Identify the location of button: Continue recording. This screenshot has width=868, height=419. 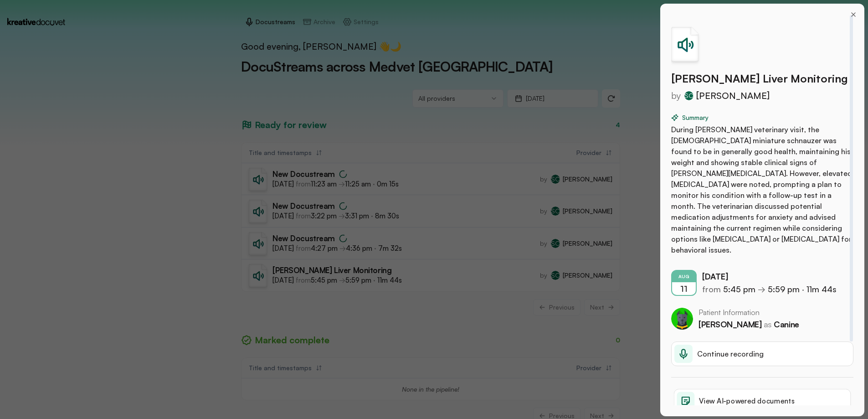
(763, 348).